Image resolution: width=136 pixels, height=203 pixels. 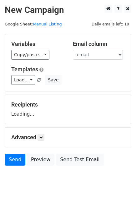 I want to click on a: Load..., so click(x=23, y=80).